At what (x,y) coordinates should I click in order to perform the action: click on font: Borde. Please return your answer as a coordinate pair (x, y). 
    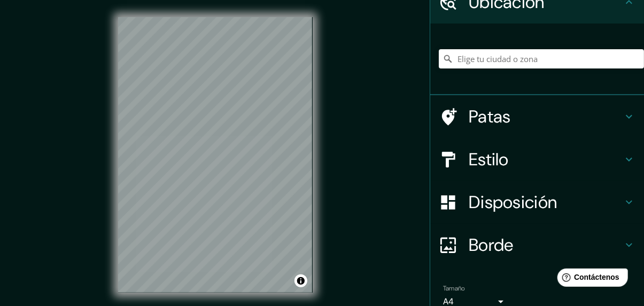
    Looking at the image, I should click on (491, 245).